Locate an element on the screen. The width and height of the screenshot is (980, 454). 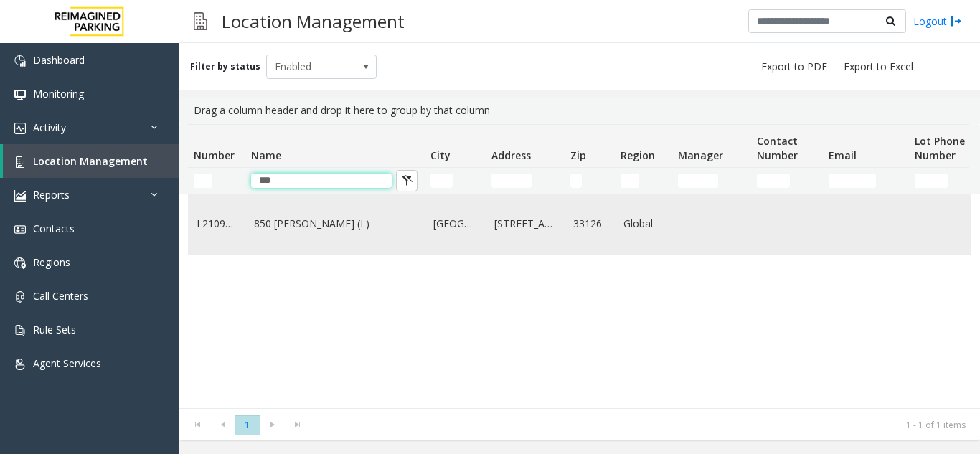
span: Zip is located at coordinates (579, 155).